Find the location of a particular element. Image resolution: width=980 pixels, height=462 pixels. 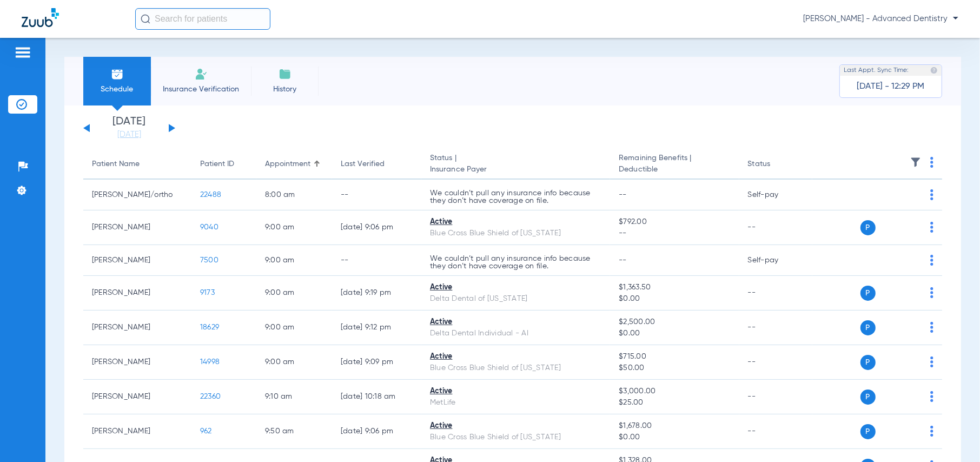

td: 9:10 AM is located at coordinates (294, 397).